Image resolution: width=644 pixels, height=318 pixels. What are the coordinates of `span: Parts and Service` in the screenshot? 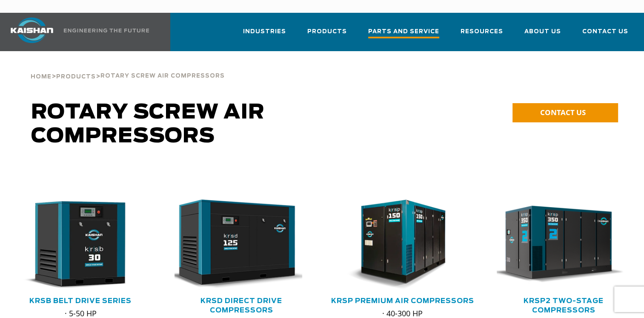 It's located at (404, 32).